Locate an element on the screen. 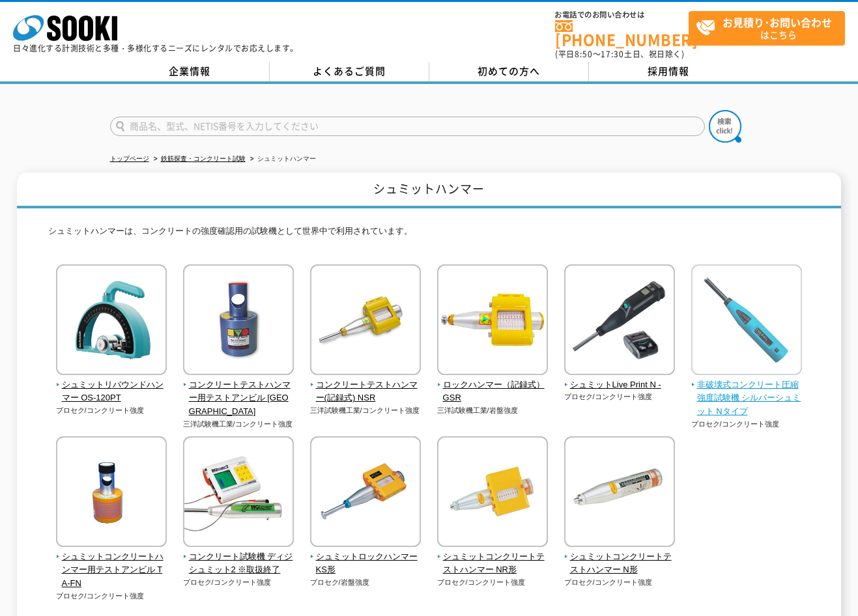 Image resolution: width=858 pixels, height=616 pixels. p: 日々進化する計測技術と多種・多様化するニーズにレンタルでお応えします。 is located at coordinates (155, 48).